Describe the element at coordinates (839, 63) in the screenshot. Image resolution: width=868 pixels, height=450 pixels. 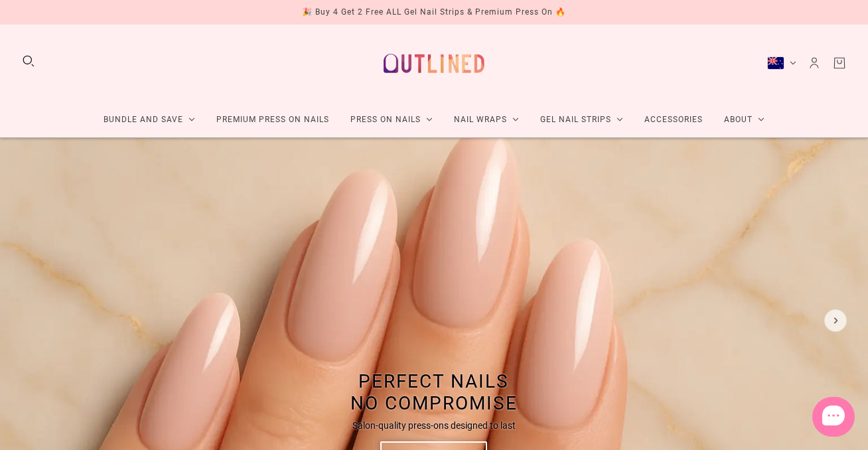
I see `a: Cart` at that location.